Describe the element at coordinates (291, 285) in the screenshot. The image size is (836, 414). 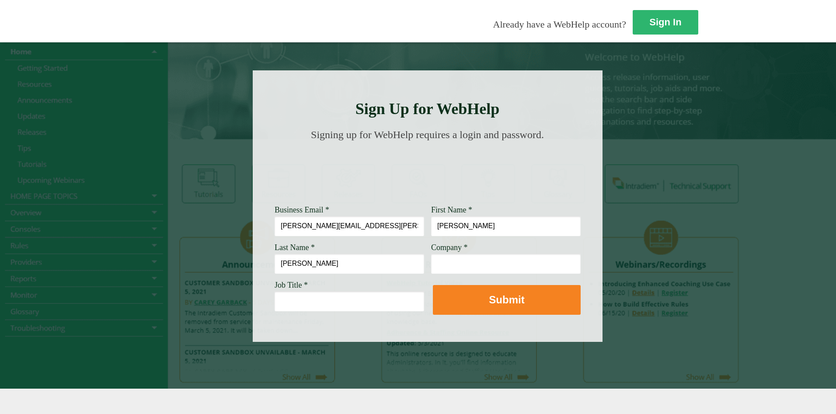
I see `span: Job Title *` at that location.